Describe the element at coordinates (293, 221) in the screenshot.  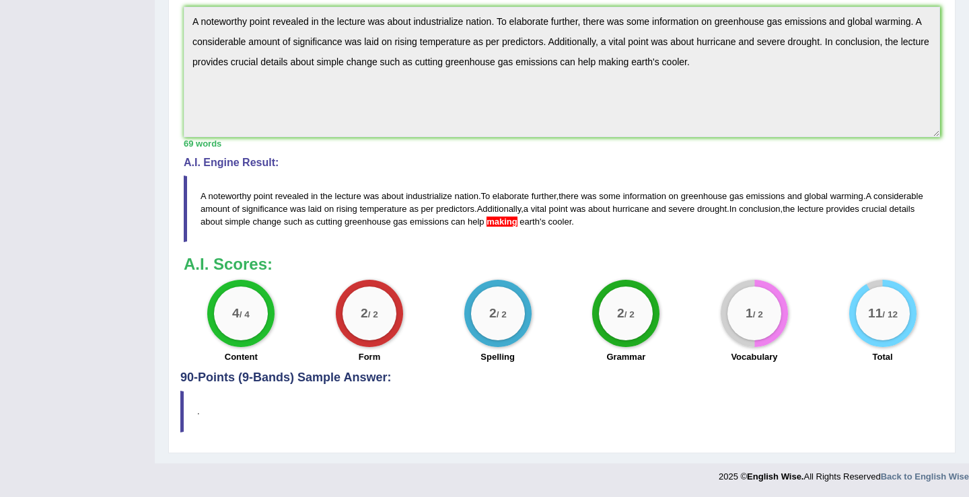
I see `span: such` at that location.